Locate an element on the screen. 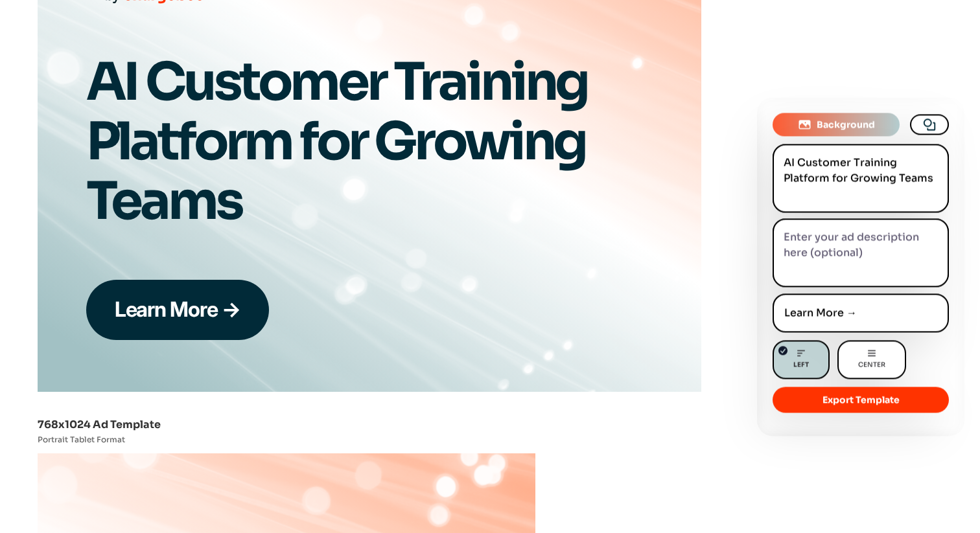 The height and width of the screenshot is (533, 980). p: Portrait Tablet Format is located at coordinates (299, 440).